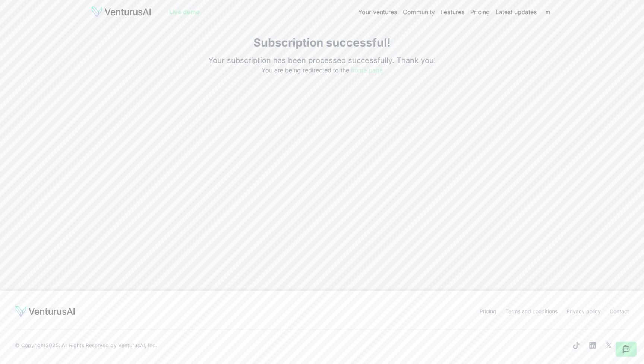  Describe the element at coordinates (419, 12) in the screenshot. I see `a: Community` at that location.